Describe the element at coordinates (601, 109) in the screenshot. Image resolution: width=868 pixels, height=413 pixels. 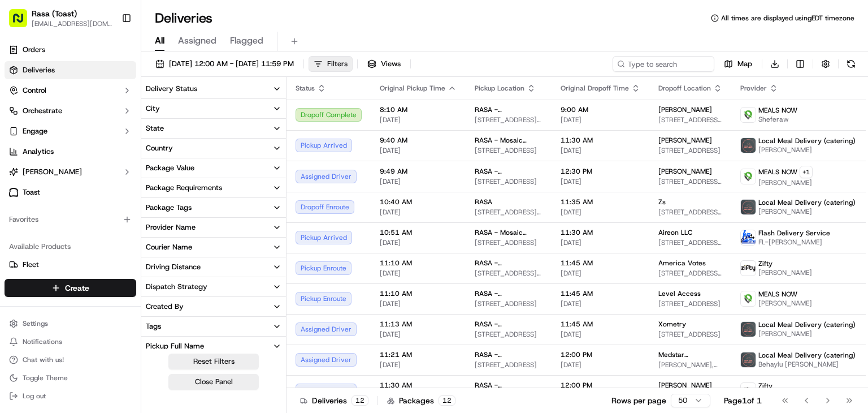
I see `span: 9:00 AM` at that location.